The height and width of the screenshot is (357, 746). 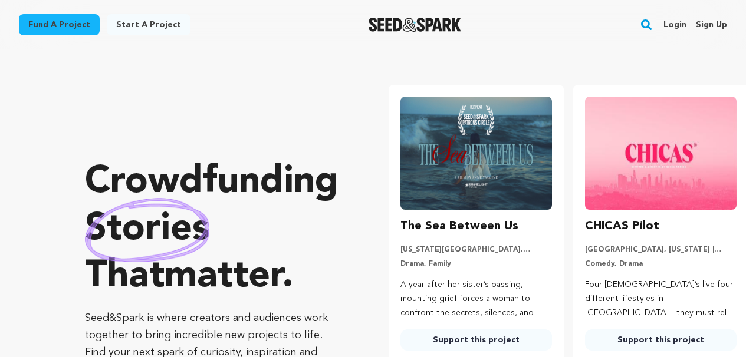 I want to click on img: hand sketched image, so click(x=147, y=230).